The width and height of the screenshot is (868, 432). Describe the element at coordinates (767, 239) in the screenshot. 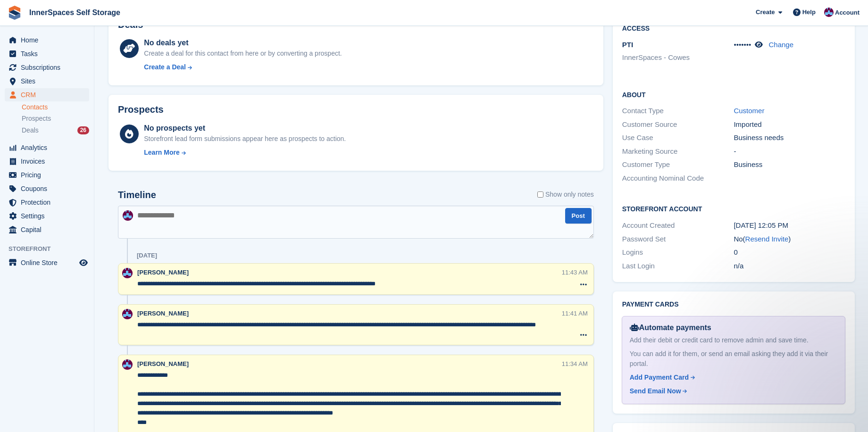

I see `a: Resend Invite` at that location.